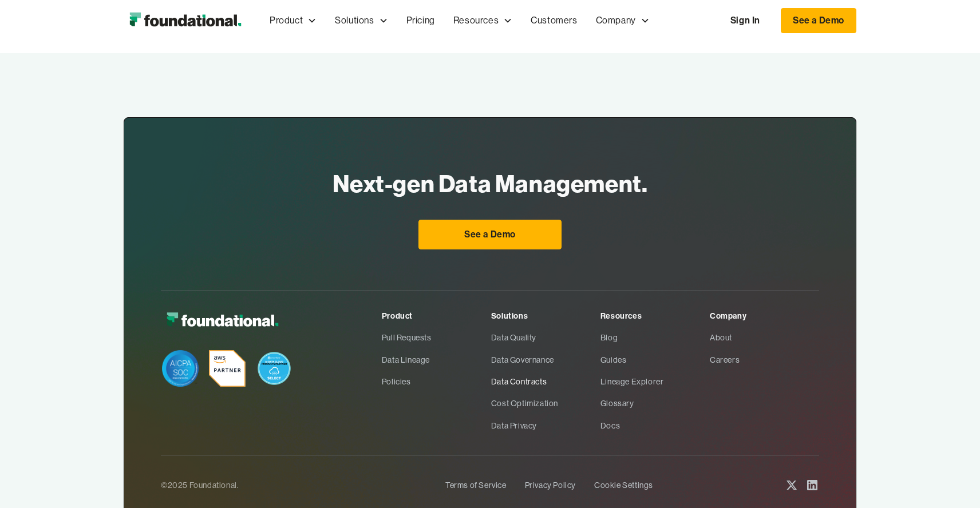 This screenshot has height=508, width=980. Describe the element at coordinates (623, 485) in the screenshot. I see `a: Cookie Settings` at that location.